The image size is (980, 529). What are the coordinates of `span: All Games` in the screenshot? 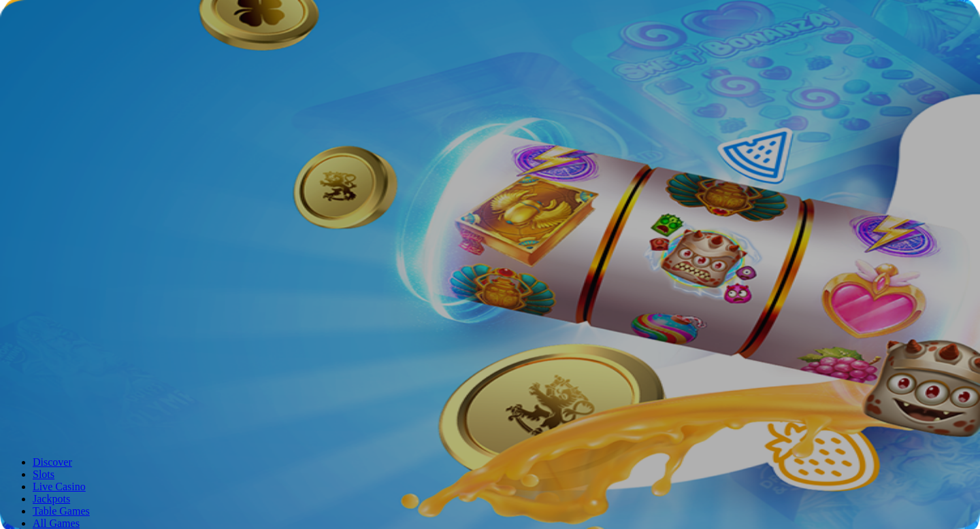 It's located at (56, 523).